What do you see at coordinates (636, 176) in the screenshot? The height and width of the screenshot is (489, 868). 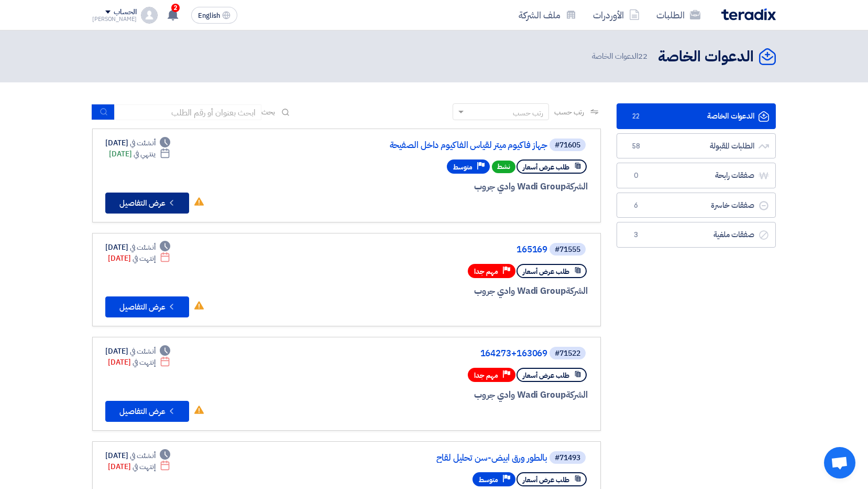 I see `span: 0` at bounding box center [636, 176].